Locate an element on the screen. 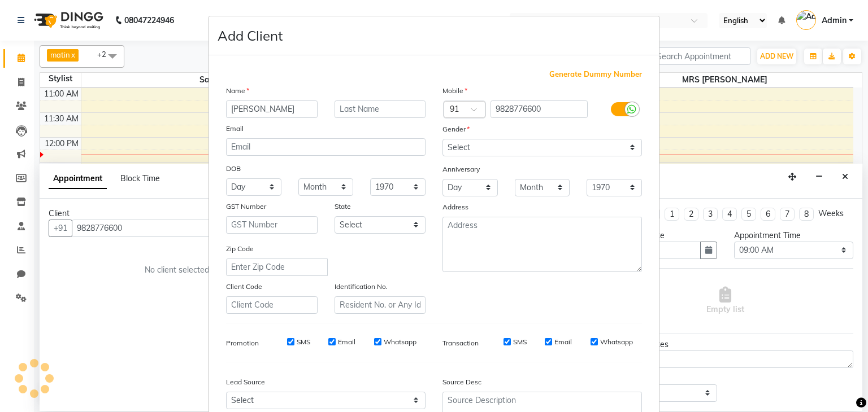 The width and height of the screenshot is (868, 412). label: Mobile is located at coordinates (455, 91).